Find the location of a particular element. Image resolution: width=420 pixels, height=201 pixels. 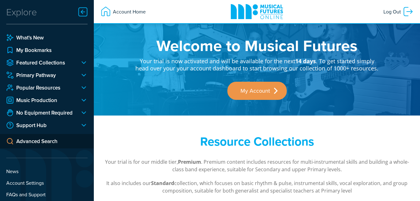

a: Music Production is located at coordinates (41, 100).